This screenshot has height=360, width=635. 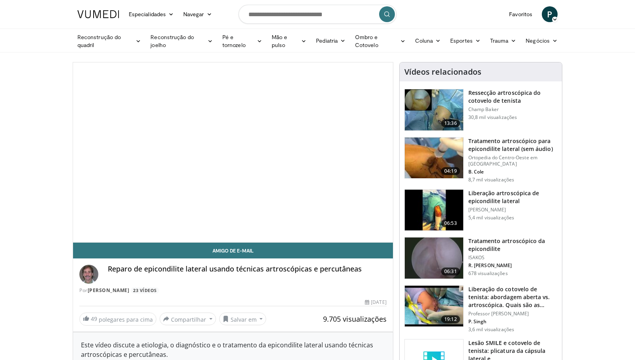 I want to click on font: Compartilhar, so click(x=188, y=319).